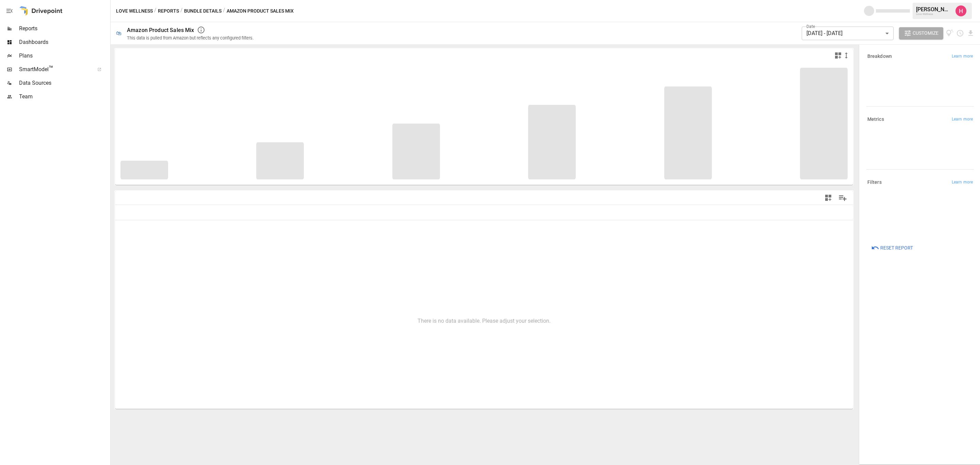 Image resolution: width=980 pixels, height=465 pixels. What do you see at coordinates (970, 33) in the screenshot?
I see `button: Download report` at bounding box center [970, 33].